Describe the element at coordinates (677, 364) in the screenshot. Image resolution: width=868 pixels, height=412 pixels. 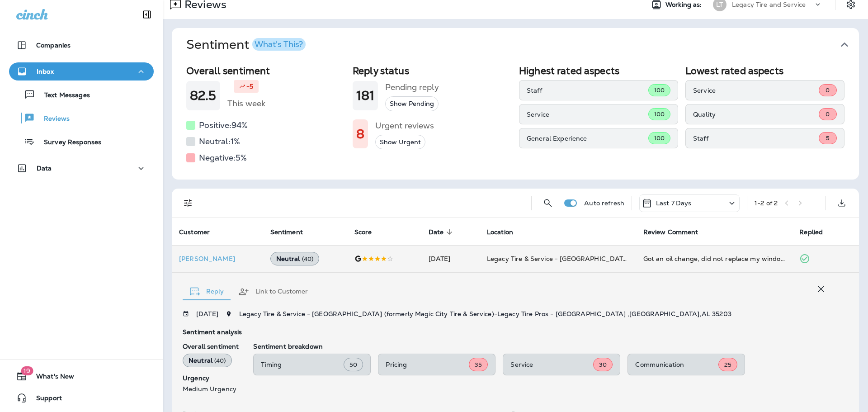
I see `p: Communication` at that location.